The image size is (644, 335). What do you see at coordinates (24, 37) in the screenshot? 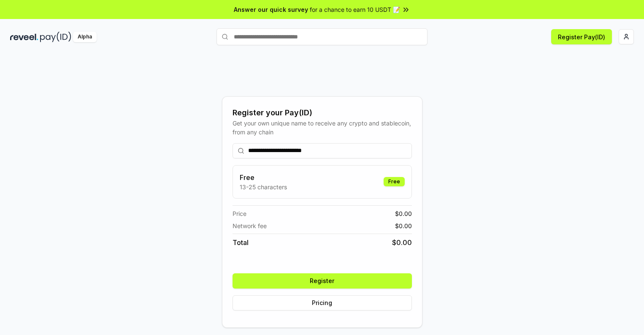
I see `img: reveel_dark` at bounding box center [24, 37].